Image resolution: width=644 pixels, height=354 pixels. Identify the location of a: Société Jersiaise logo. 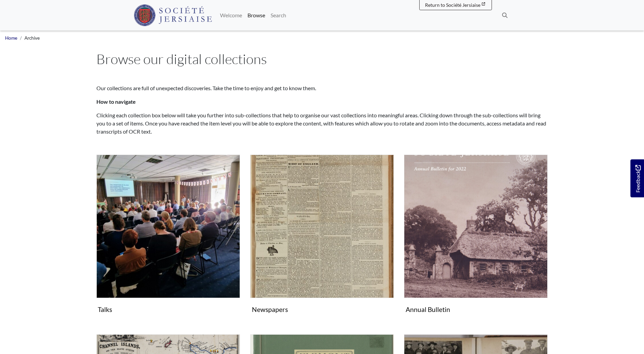
(173, 15).